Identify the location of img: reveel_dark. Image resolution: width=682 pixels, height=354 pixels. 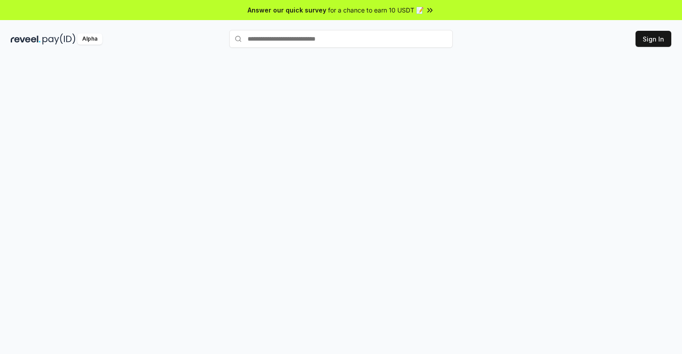
(25, 39).